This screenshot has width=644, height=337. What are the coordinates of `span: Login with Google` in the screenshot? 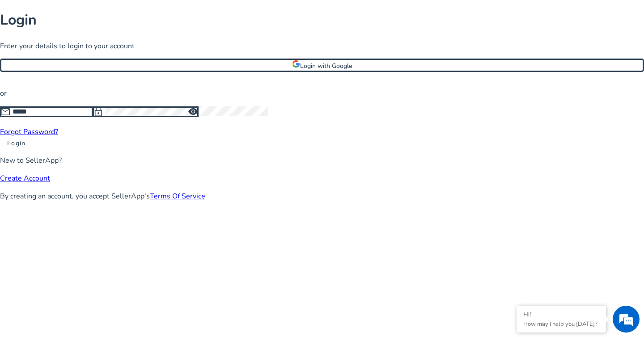 It's located at (326, 65).